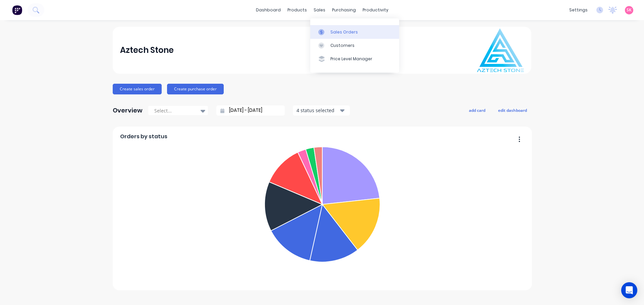 The height and width of the screenshot is (305, 644). I want to click on a: Sales Orders, so click(354, 32).